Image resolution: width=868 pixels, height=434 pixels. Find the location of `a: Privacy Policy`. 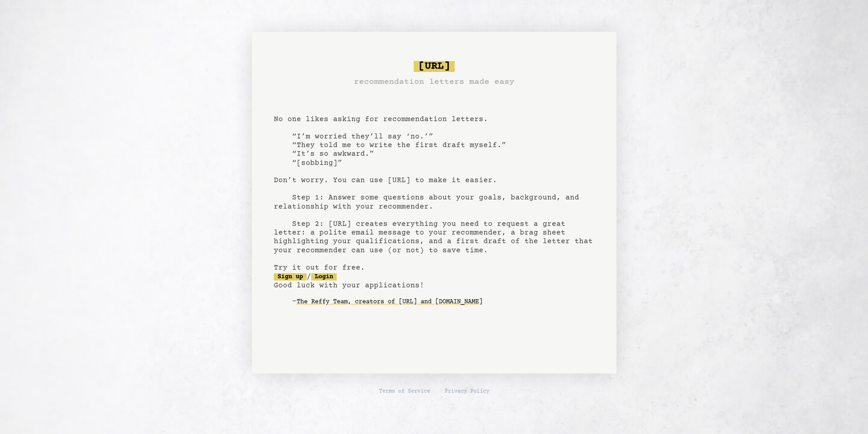

a: Privacy Policy is located at coordinates (467, 392).